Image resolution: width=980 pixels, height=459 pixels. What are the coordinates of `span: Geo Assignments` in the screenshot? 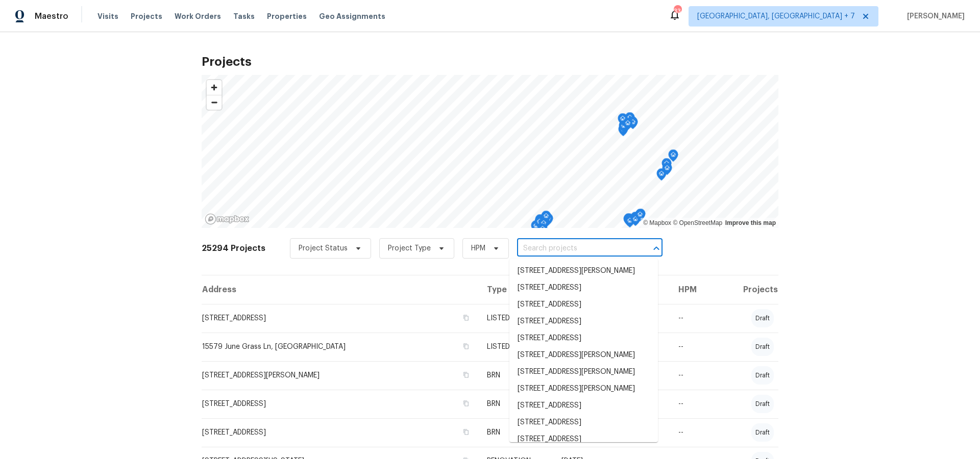 It's located at (353, 16).